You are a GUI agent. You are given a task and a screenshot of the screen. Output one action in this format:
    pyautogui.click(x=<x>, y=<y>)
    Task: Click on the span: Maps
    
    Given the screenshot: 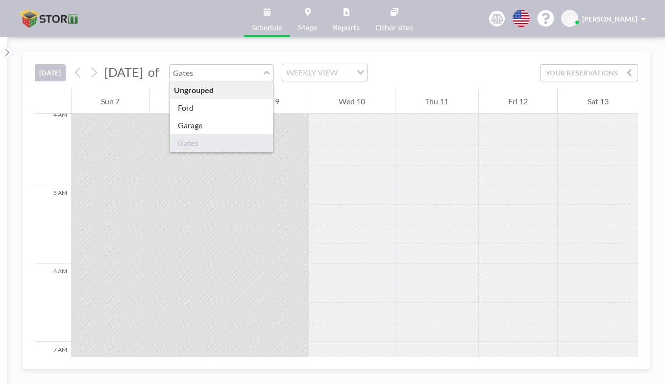 What is the action you would take?
    pyautogui.click(x=307, y=27)
    